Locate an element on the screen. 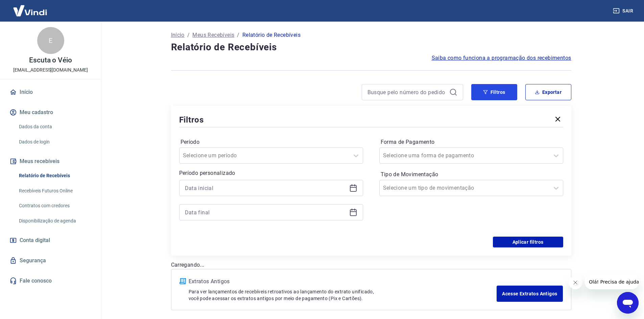 Image resolution: width=644 pixels, height=319 pixels. label: Forma de Pagamento is located at coordinates (472, 142).